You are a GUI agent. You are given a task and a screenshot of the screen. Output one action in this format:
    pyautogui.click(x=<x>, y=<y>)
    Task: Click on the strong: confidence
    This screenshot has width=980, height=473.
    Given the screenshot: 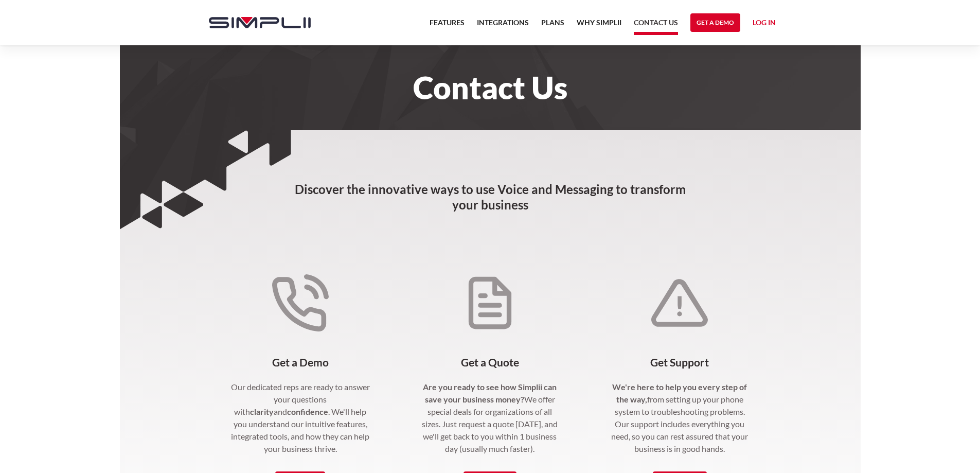 What is the action you would take?
    pyautogui.click(x=308, y=411)
    